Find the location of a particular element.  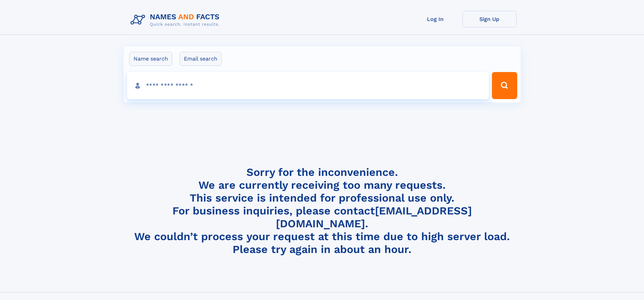

img: Logo Names and Facts is located at coordinates (176, 20).